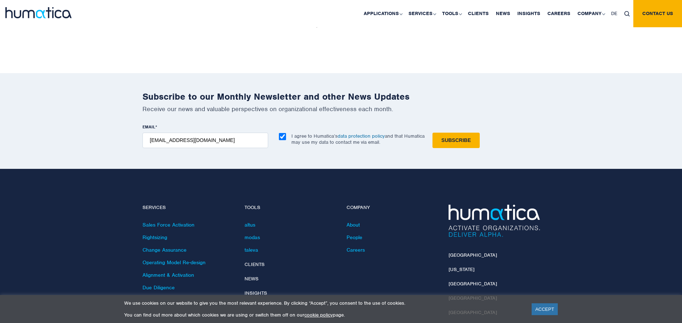 Image resolution: width=682 pixels, height=323 pixels. Describe the element at coordinates (155, 237) in the screenshot. I see `a: Rightsizing` at that location.